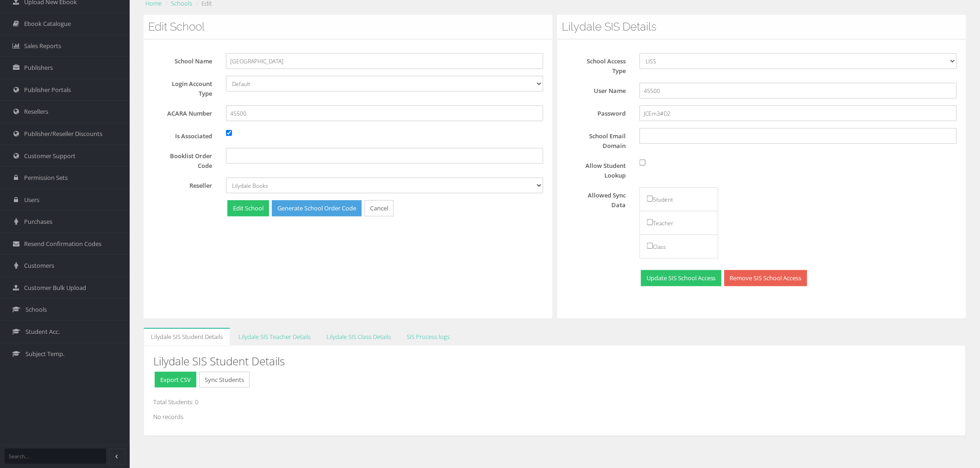 The image size is (980, 468). I want to click on a: Lilydale SIS Teacher Details, so click(275, 337).